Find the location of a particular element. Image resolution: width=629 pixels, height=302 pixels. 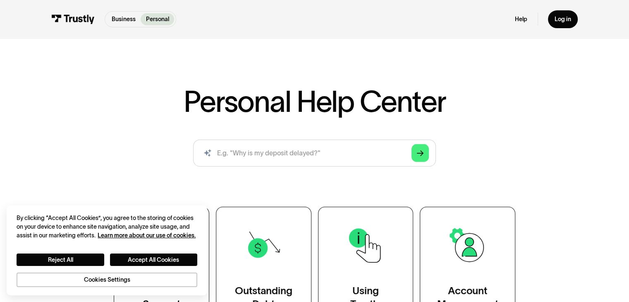

h1: Personal Help Center is located at coordinates (315, 101).